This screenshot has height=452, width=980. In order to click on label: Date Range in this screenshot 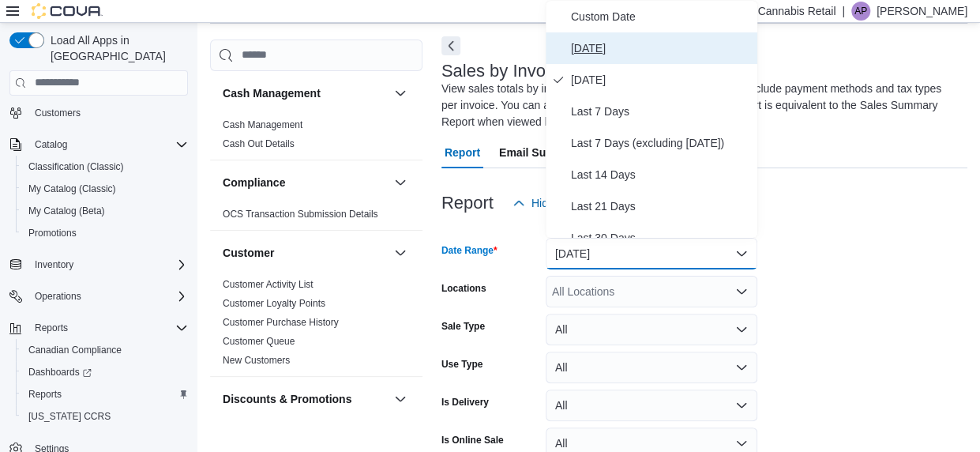, I will do `click(469, 251)`.